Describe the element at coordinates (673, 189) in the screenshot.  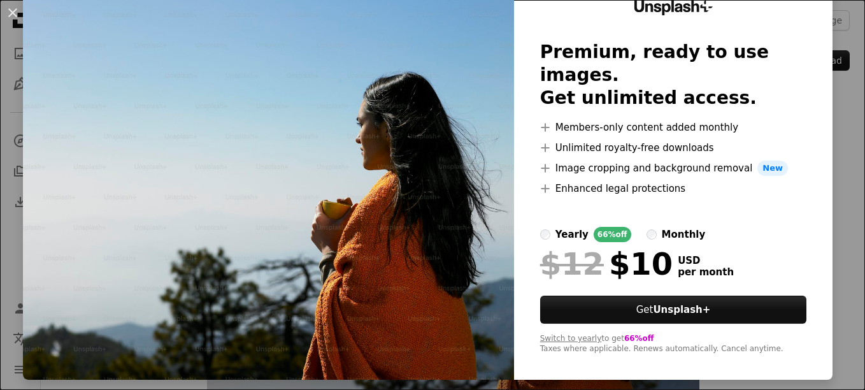
I see `li: Enhanced legal protections` at that location.